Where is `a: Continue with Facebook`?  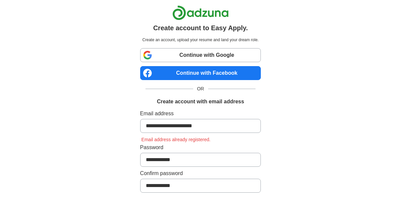 a: Continue with Facebook is located at coordinates (201, 73).